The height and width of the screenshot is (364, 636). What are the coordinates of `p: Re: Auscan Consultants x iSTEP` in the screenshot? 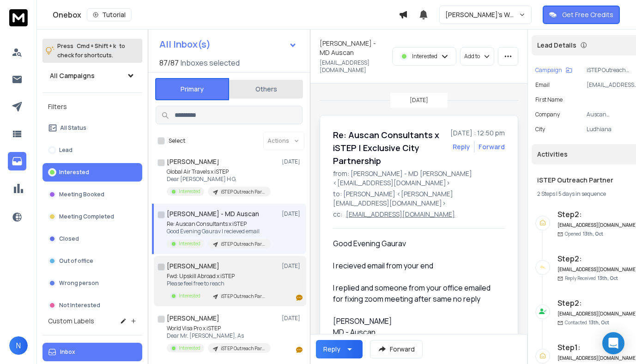 It's located at (219, 224).